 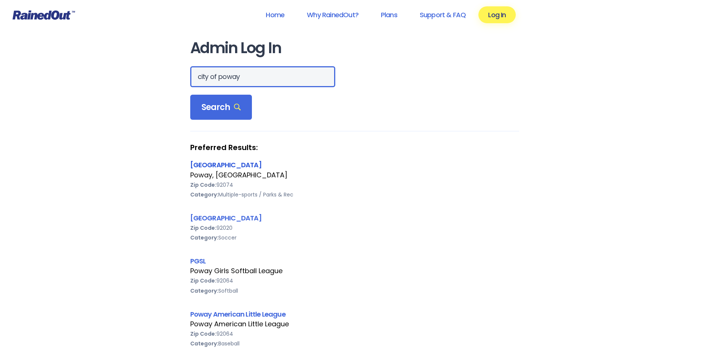 What do you see at coordinates (355, 48) in the screenshot?
I see `h1: Admin Log In` at bounding box center [355, 48].